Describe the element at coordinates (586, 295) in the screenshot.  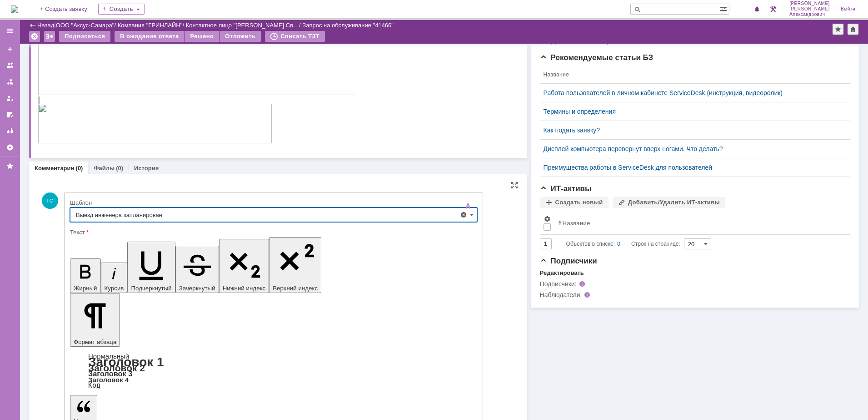
I see `div: Наблюдатели:` at that location.